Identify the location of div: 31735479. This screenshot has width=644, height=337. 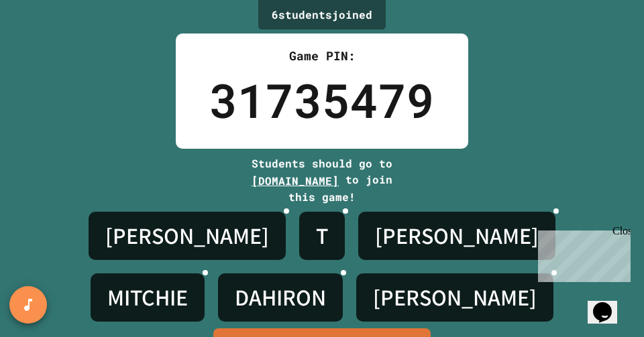
(322, 100).